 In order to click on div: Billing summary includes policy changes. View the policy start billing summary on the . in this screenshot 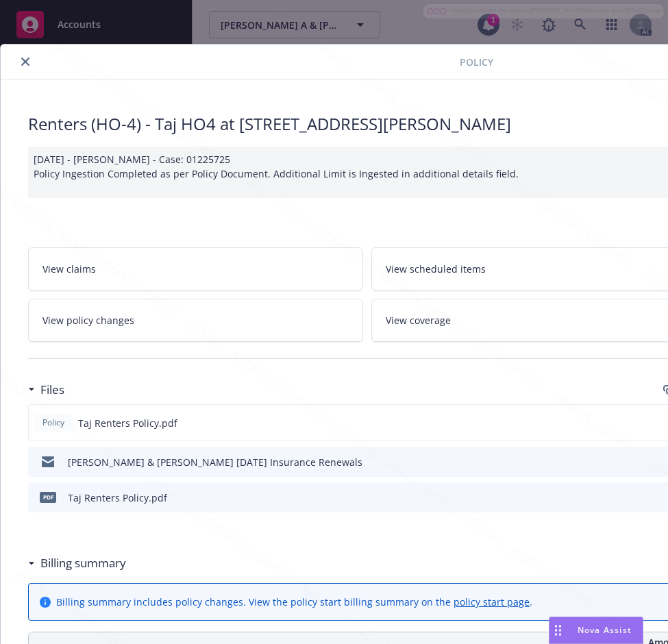, I will do `click(294, 602)`.